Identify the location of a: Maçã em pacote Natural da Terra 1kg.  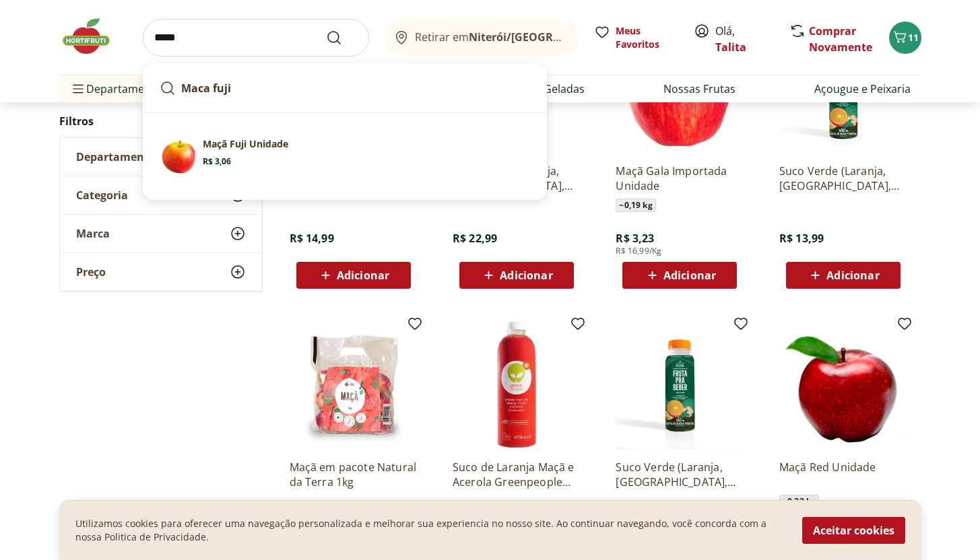
(354, 475).